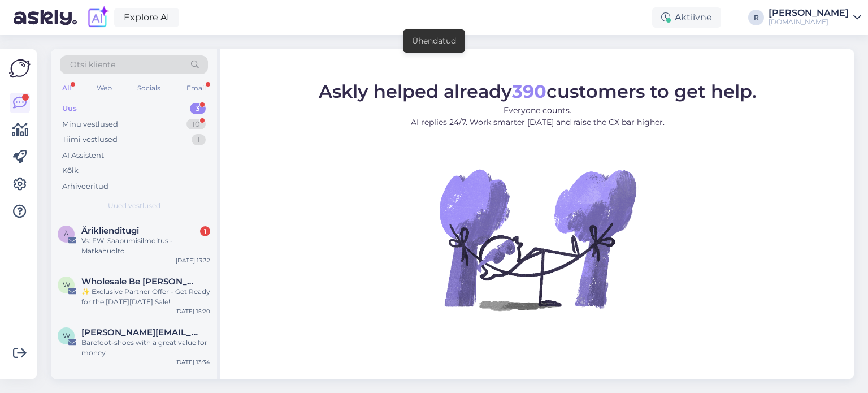 This screenshot has height=393, width=868. I want to click on div: Kõik, so click(70, 171).